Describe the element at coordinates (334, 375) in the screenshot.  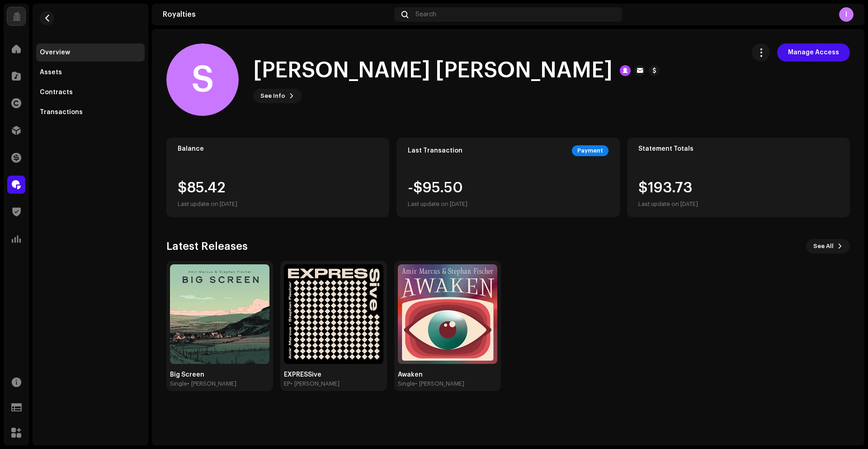
I see `div: EXPRESSive` at that location.